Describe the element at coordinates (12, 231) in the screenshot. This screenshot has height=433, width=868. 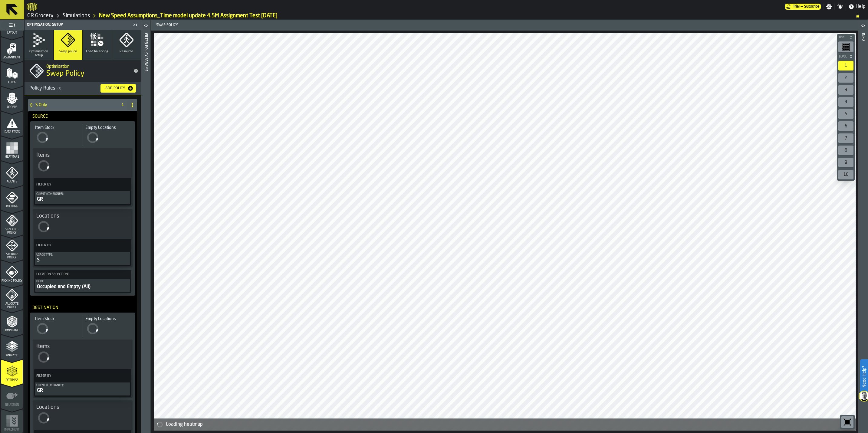
I see `span: Stacking Policy` at that location.